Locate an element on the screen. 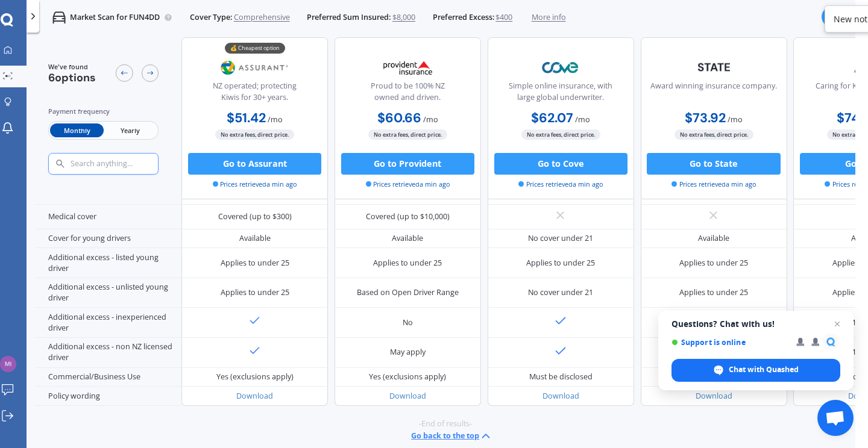 The image size is (868, 448). span: Preferred Sum Insured: is located at coordinates (348, 18).